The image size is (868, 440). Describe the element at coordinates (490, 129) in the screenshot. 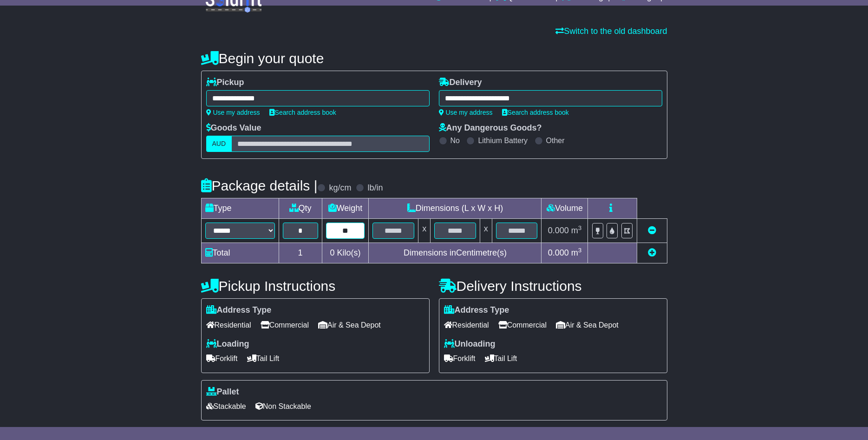

I see `label: Any Dangerous Goods?` at that location.